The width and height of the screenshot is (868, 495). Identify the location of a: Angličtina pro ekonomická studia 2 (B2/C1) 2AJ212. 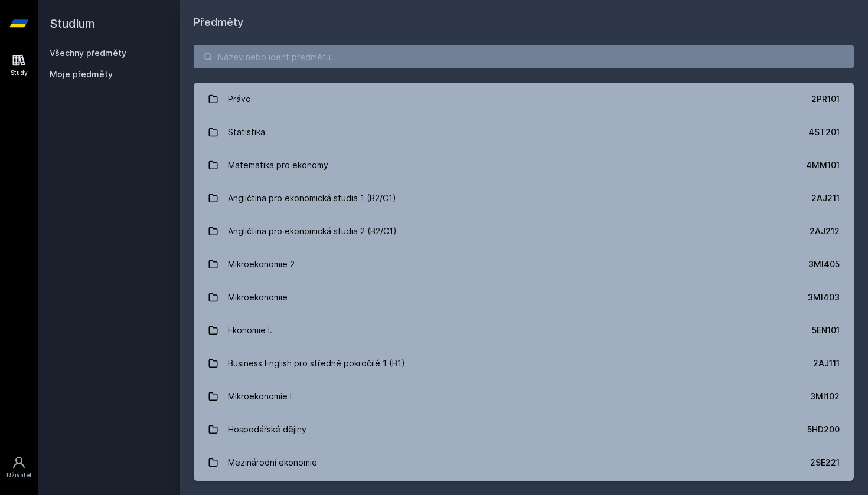
(523, 232).